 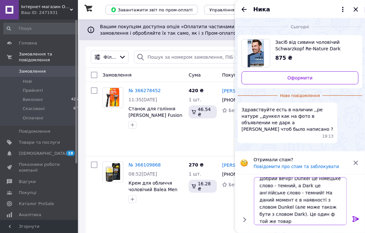 I want to click on span: Засiб вiд сивини чоловічий Schwarzkopf Re-Nature Dark, so click(x=314, y=45).